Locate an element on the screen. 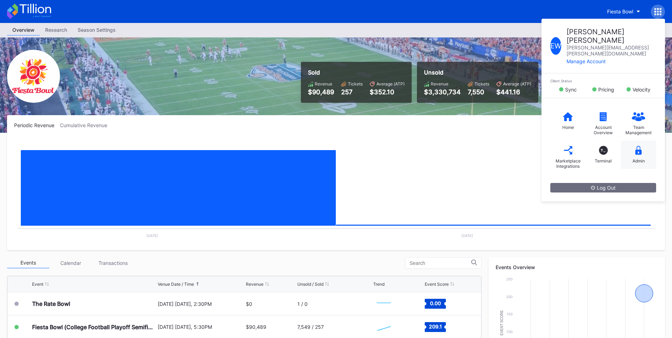  div: 1 / 0 is located at coordinates (302, 303).